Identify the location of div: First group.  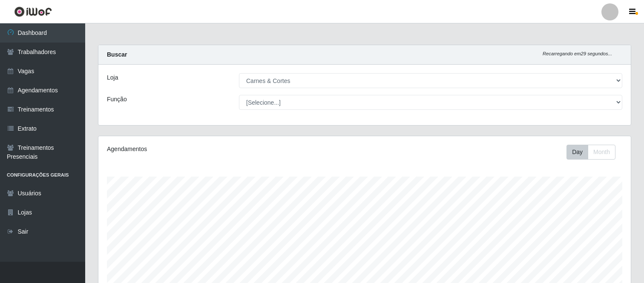
(590, 152).